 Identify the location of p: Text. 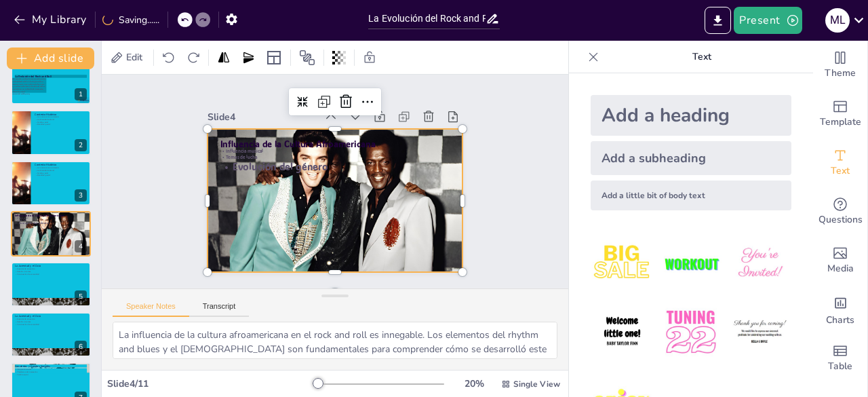
(702, 57).